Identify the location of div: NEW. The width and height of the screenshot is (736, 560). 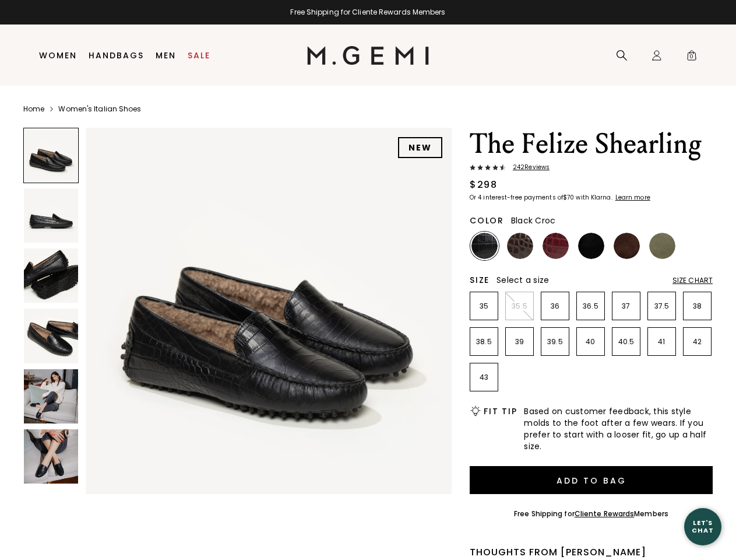
(420, 148).